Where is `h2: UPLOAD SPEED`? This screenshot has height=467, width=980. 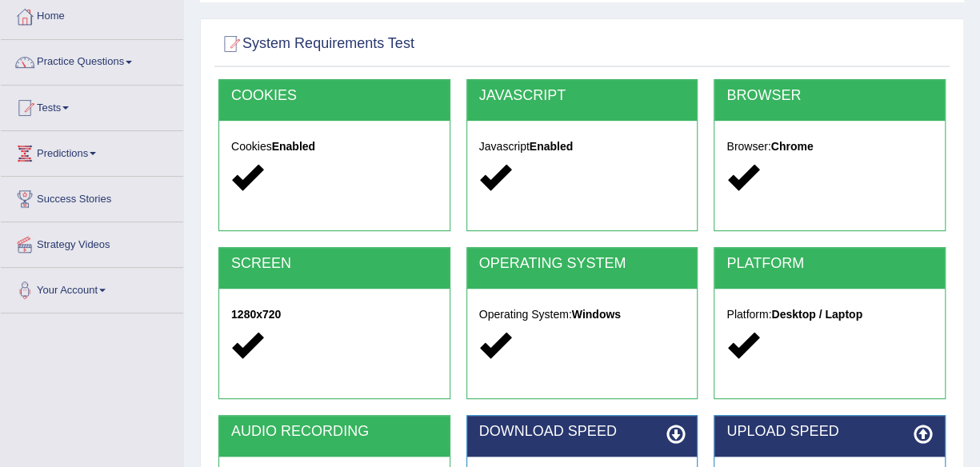 h2: UPLOAD SPEED is located at coordinates (829, 432).